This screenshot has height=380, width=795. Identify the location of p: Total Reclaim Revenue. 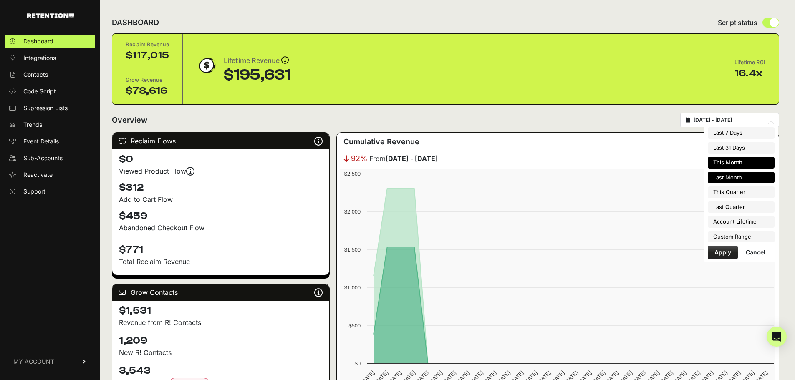
(221, 262).